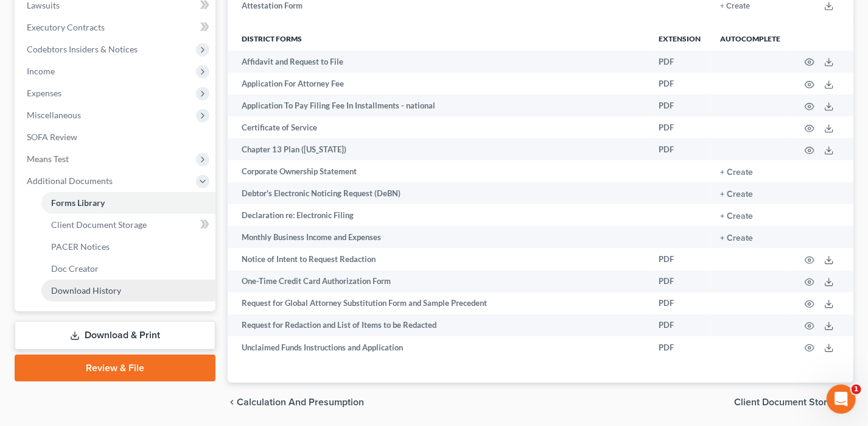 The width and height of the screenshot is (868, 426). Describe the element at coordinates (301, 402) in the screenshot. I see `span: Calculation and Presumption` at that location.